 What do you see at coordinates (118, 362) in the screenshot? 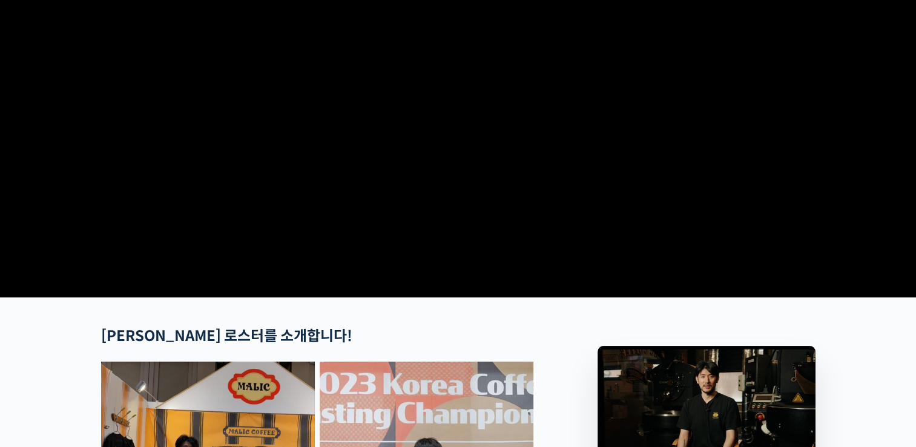
I see `a: 대화` at bounding box center [118, 362].